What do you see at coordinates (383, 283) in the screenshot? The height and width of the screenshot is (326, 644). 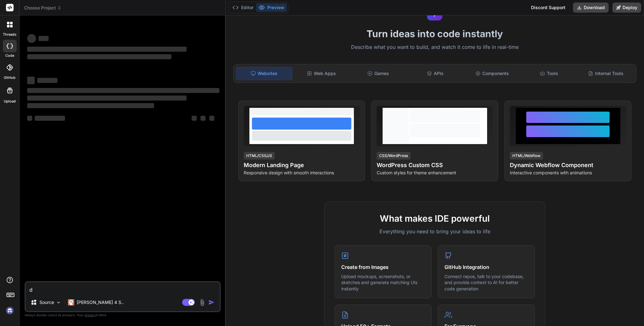 I see `p: Upload mockups, screenshots, or sketches and generate matching UIs instantly` at bounding box center [383, 283].